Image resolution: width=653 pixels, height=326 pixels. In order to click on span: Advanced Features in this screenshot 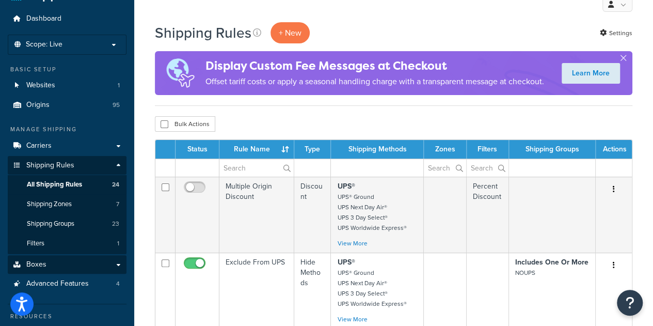, I will do `click(57, 283)`.